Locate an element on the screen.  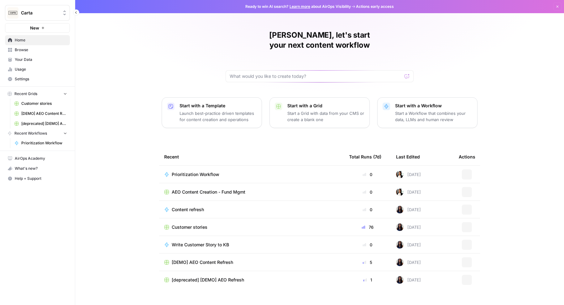
span: Browse is located at coordinates (41, 50).